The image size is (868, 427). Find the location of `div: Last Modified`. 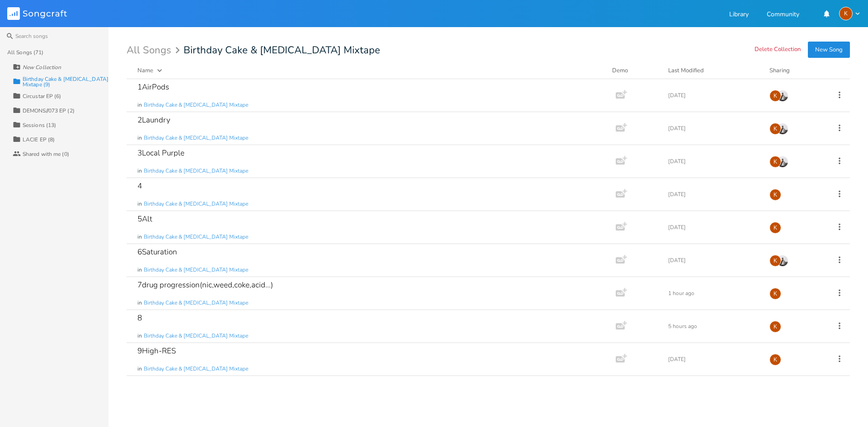

div: Last Modified is located at coordinates (686, 71).